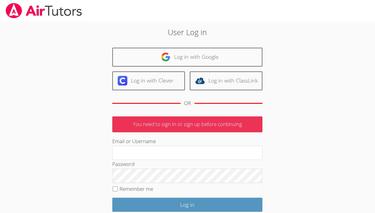 This screenshot has width=375, height=213. Describe the element at coordinates (226, 81) in the screenshot. I see `a: Log in with ClassLink` at that location.